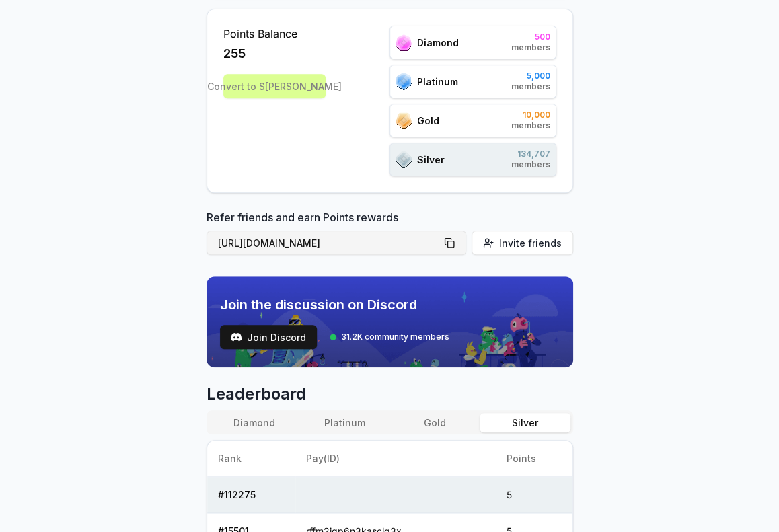 The image size is (779, 532). Describe the element at coordinates (345, 423) in the screenshot. I see `button: Platinum` at that location.